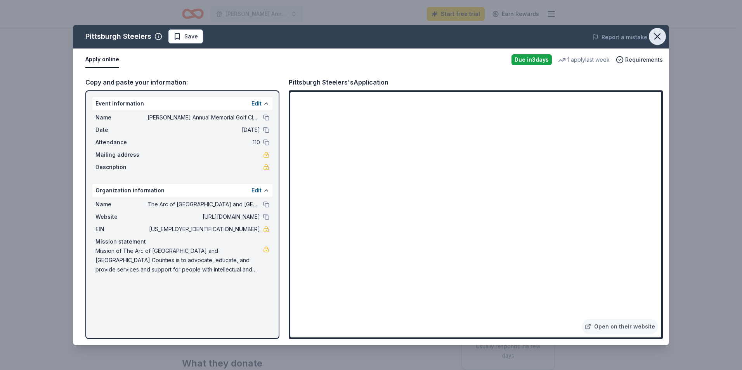 The height and width of the screenshot is (370, 742). Describe the element at coordinates (182, 242) in the screenshot. I see `div: Mission statement` at that location.